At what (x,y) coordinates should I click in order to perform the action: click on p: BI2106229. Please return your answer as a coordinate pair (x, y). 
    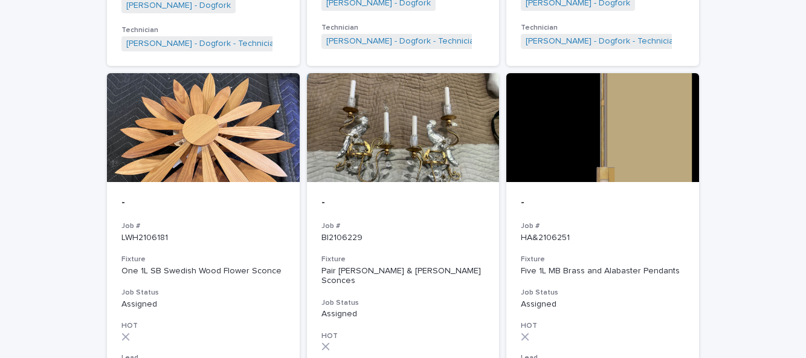
    Looking at the image, I should click on (403, 237).